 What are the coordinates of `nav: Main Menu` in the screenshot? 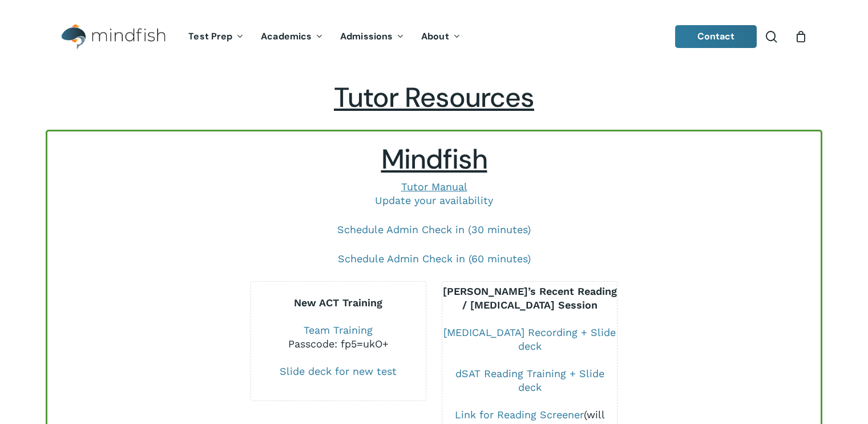 It's located at (324, 37).